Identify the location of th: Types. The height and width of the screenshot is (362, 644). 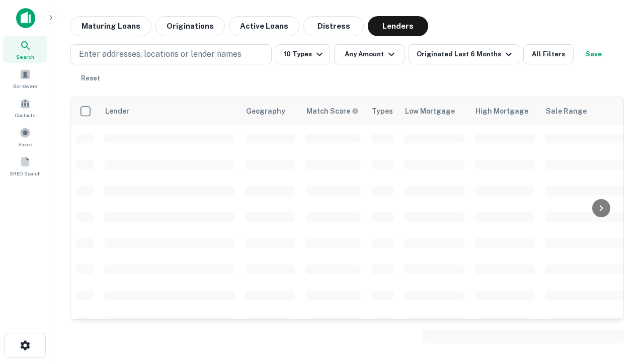
(382, 111).